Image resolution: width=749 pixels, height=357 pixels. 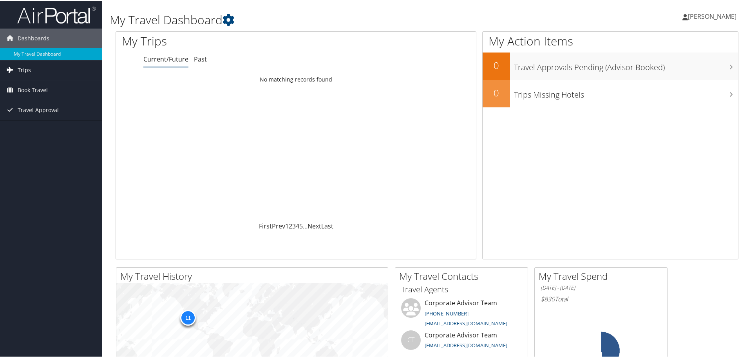 What do you see at coordinates (287, 225) in the screenshot?
I see `a: 1` at bounding box center [287, 225].